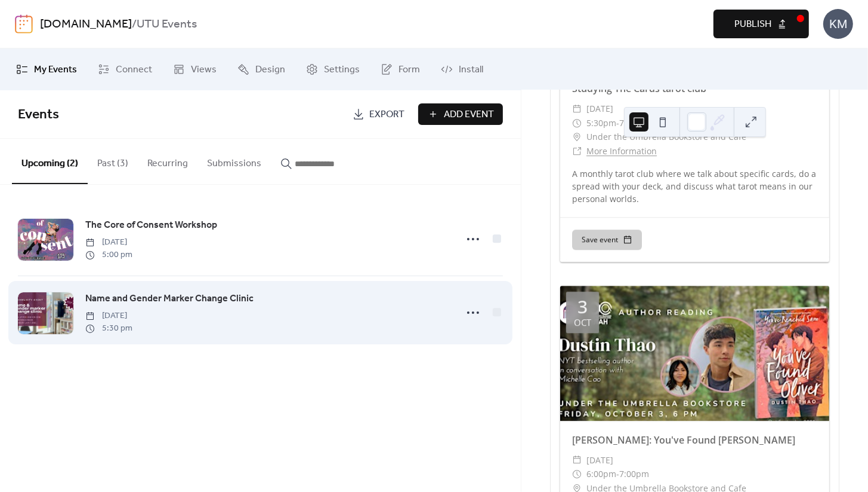  I want to click on span: Form, so click(409, 70).